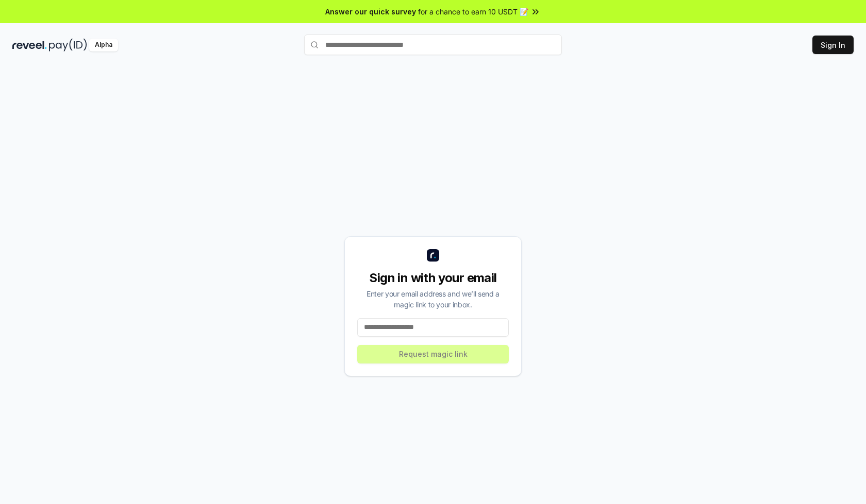  What do you see at coordinates (473, 12) in the screenshot?
I see `span: for a chance to earn 10 USDT 📝` at bounding box center [473, 12].